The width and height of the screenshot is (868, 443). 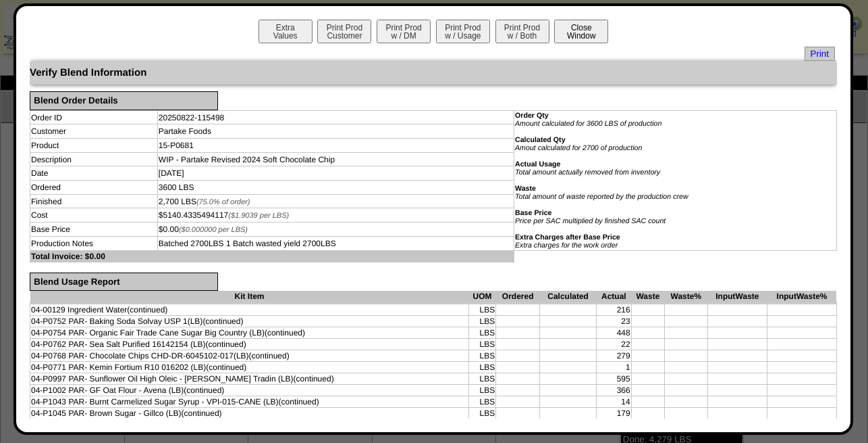 What do you see at coordinates (250, 296) in the screenshot?
I see `th: Kit Item` at bounding box center [250, 296].